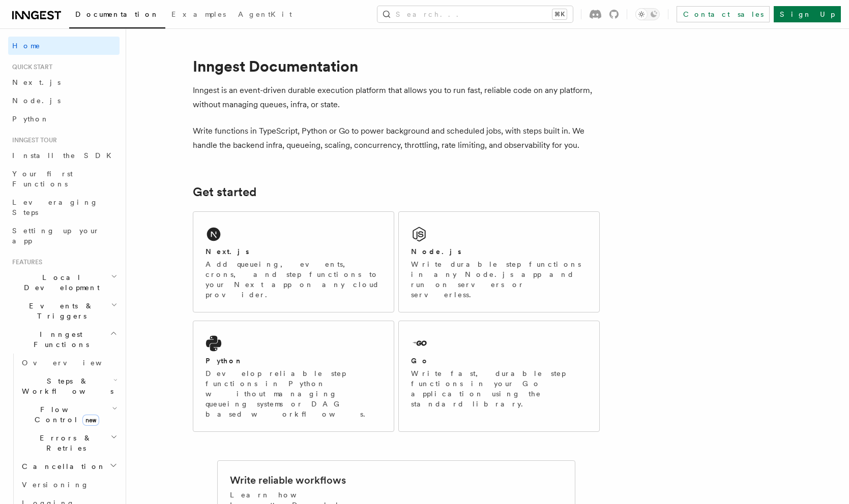  What do you see at coordinates (59, 340) in the screenshot?
I see `span: Inngest Functions` at bounding box center [59, 340].